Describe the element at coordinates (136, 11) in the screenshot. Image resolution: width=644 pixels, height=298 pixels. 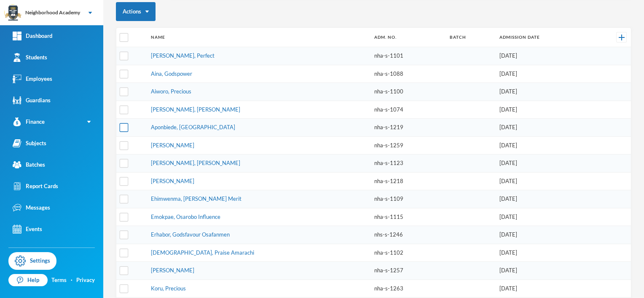
I see `button: Actions` at that location.